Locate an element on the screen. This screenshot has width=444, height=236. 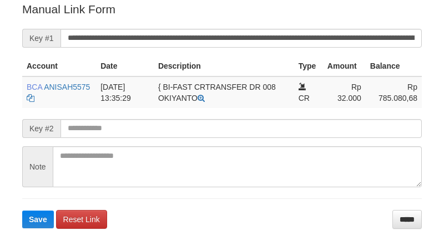
a: ANISAH5575 is located at coordinates (67, 87).